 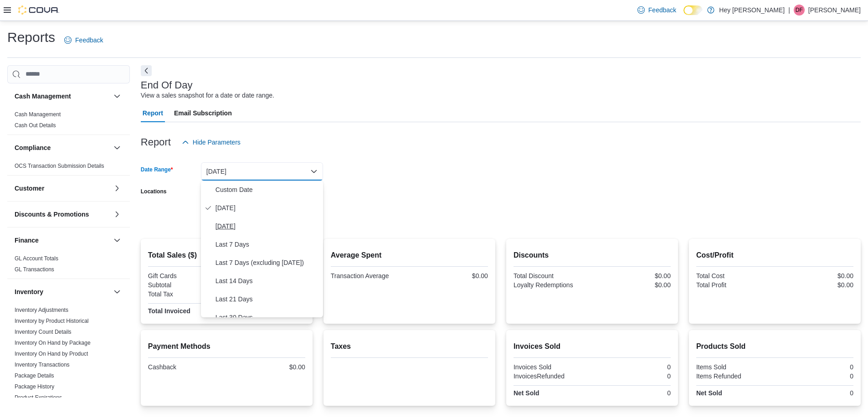 What do you see at coordinates (51, 354) in the screenshot?
I see `a: Inventory On Hand by Product` at bounding box center [51, 354].